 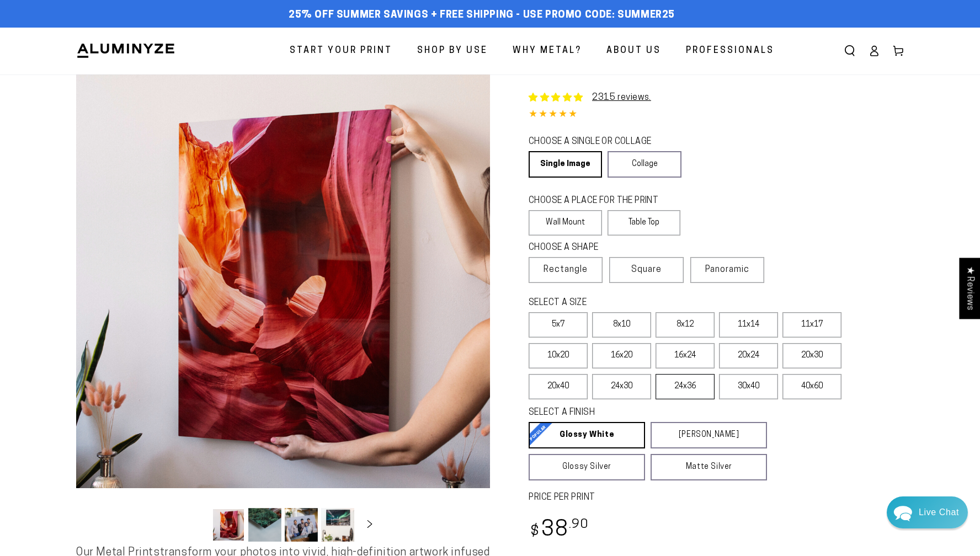 I want to click on span: Professionals, so click(x=730, y=51).